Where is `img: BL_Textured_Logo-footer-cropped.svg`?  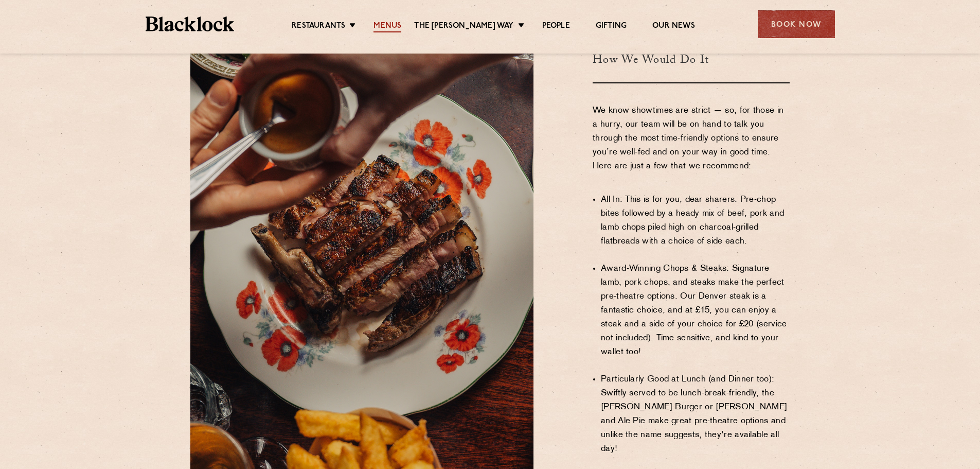 img: BL_Textured_Logo-footer-cropped.svg is located at coordinates (190, 23).